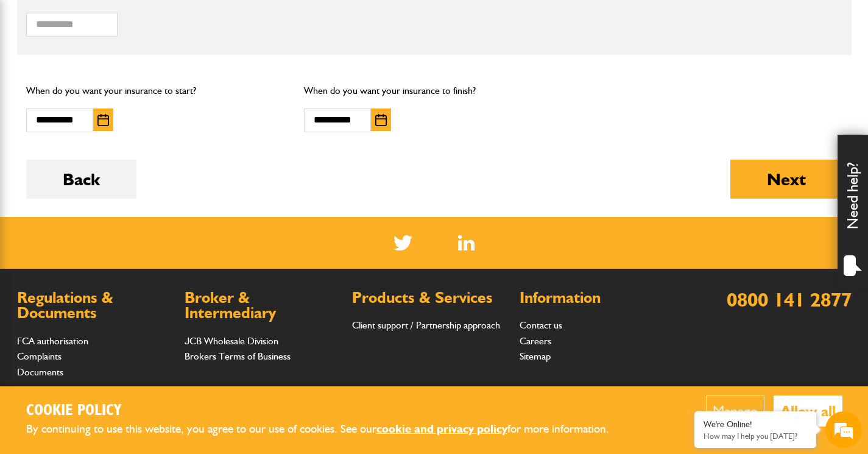 The width and height of the screenshot is (868, 454). Describe the element at coordinates (735, 410) in the screenshot. I see `button: Manage` at that location.